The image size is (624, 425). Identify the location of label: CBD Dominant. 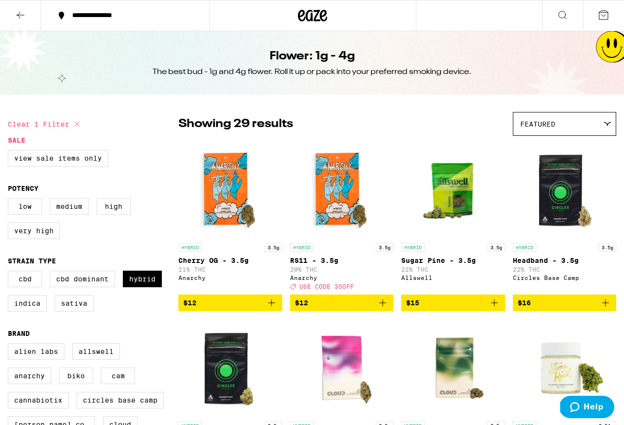
(82, 279).